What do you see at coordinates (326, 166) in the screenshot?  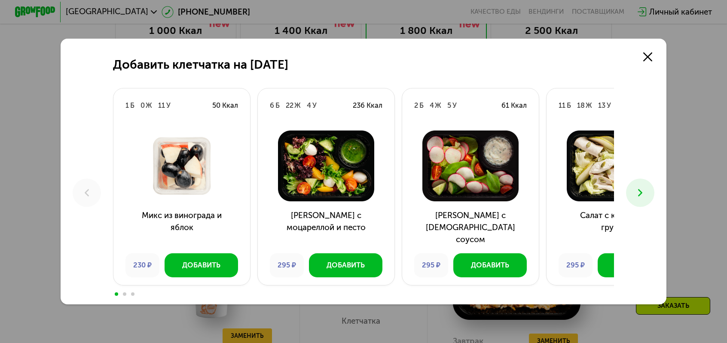 I see `img: Салат с моцареллой и песто` at bounding box center [326, 166].